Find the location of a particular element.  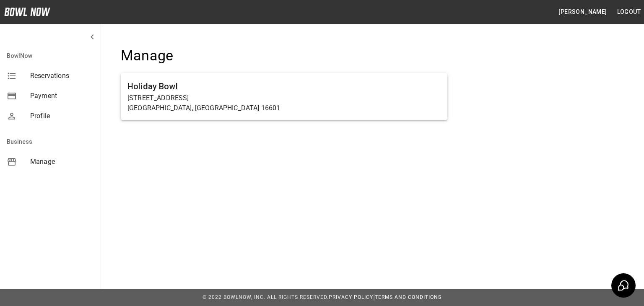

button: Logout is located at coordinates (629, 11).